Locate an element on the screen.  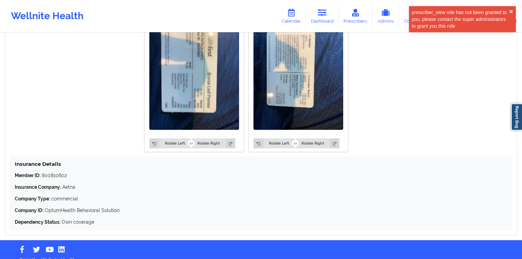
div: prescriber_view role has not been granted to you, please contact the super administrators to gran... is located at coordinates (460, 19).